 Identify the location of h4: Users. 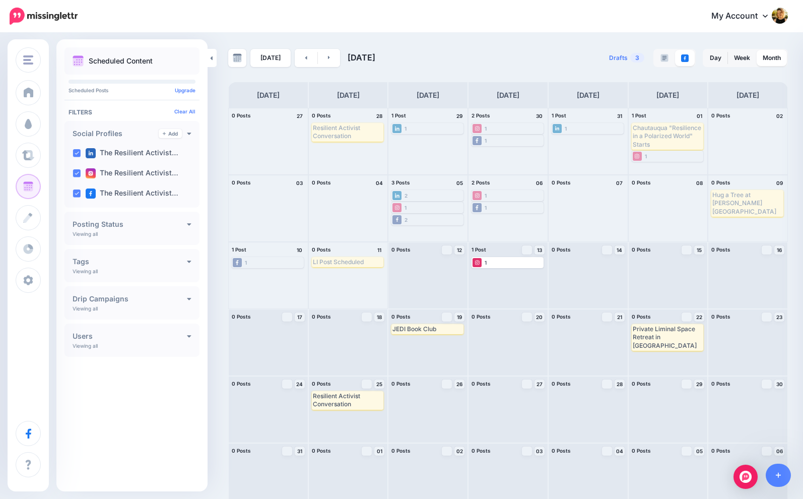
(130, 336).